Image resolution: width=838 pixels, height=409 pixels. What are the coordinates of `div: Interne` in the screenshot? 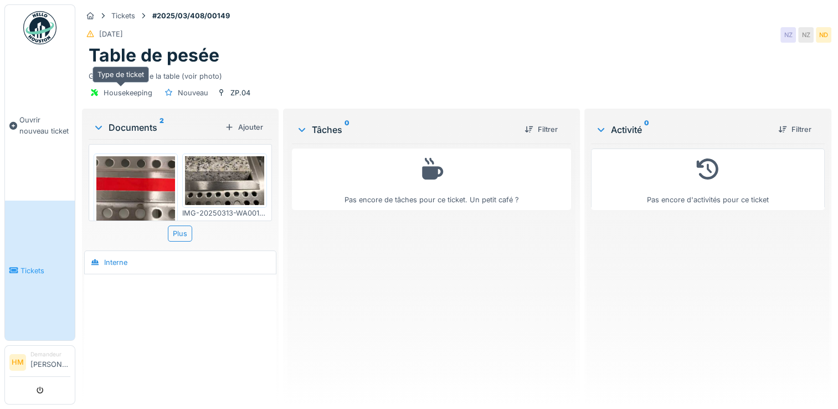 It's located at (116, 262).